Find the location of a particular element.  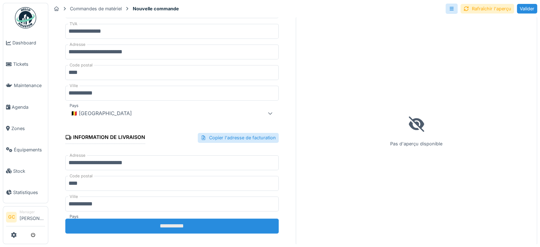

span: Statistiques is located at coordinates (29, 192).